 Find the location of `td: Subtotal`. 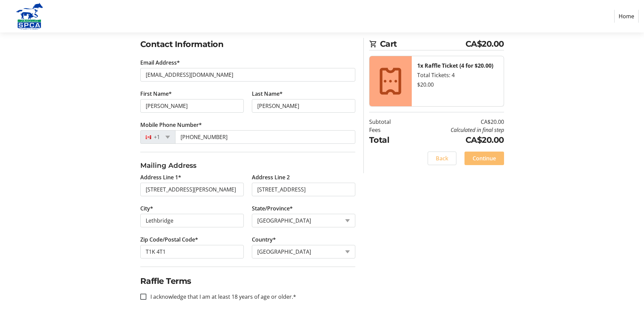

td: Subtotal is located at coordinates (388, 122).